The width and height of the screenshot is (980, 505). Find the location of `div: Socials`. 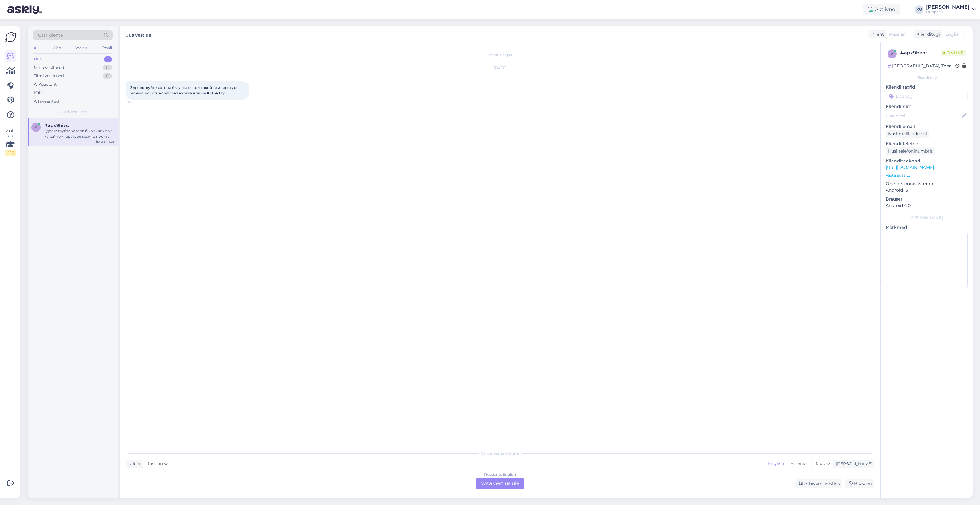

div: Socials is located at coordinates (80, 48).